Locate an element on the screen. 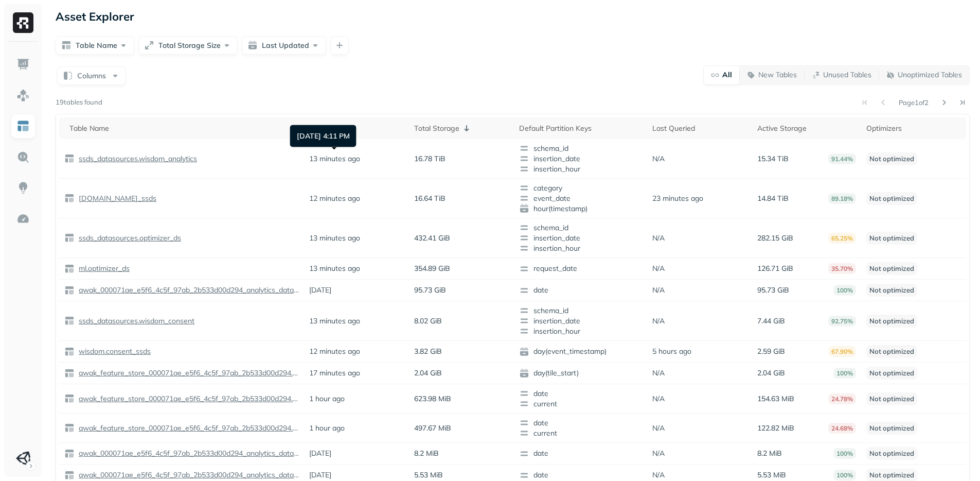 This screenshot has width=980, height=481. p: 14.84 TiB is located at coordinates (773, 198).